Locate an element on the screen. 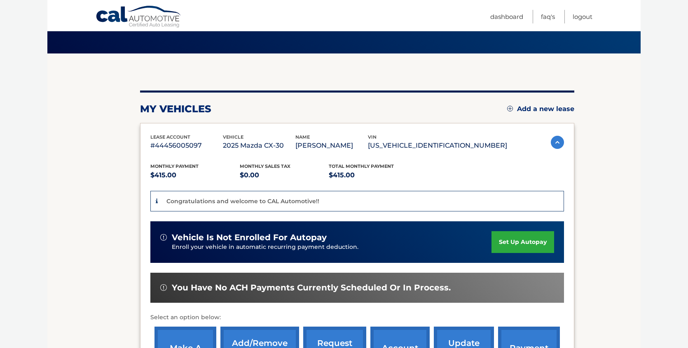 Image resolution: width=688 pixels, height=348 pixels. a: Cal Automotive is located at coordinates (139, 17).